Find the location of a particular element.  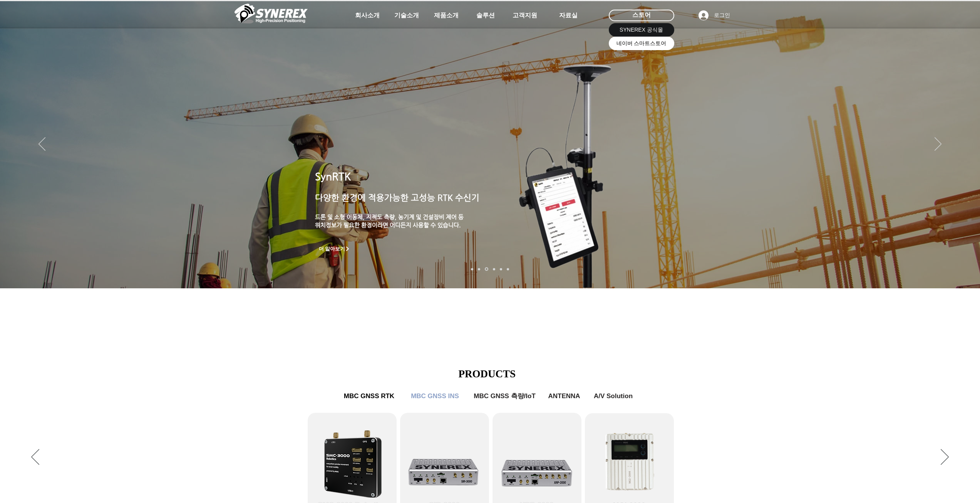

span: MBC GNSS 측량/IoT is located at coordinates (505, 396).